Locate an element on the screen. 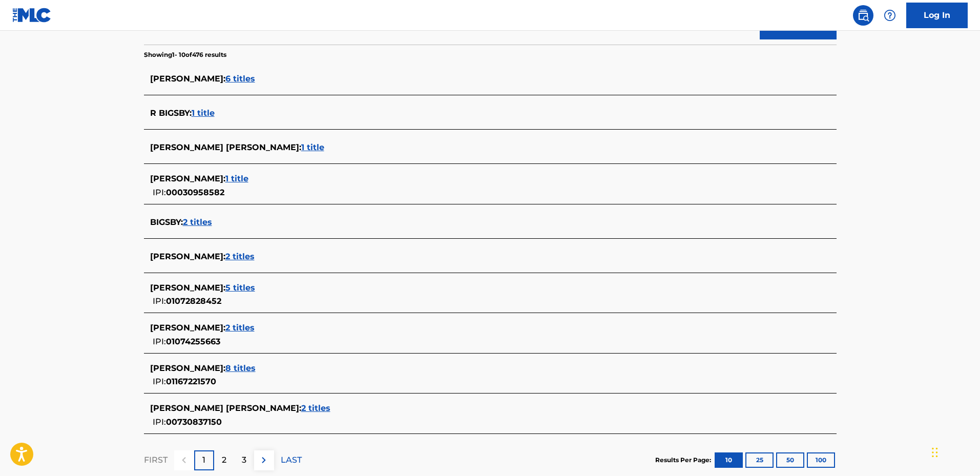 This screenshot has width=980, height=476. img: MLC Logo is located at coordinates (32, 15).